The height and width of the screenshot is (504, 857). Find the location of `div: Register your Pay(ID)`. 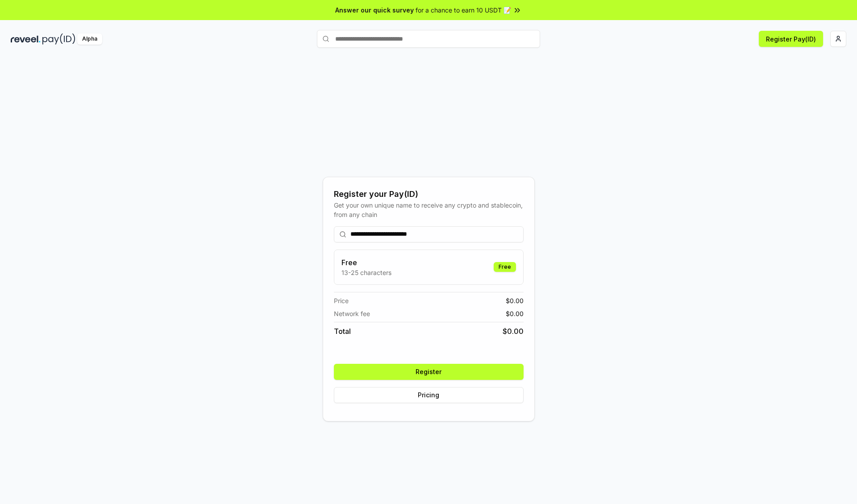

div: Register your Pay(ID) is located at coordinates (428, 194).